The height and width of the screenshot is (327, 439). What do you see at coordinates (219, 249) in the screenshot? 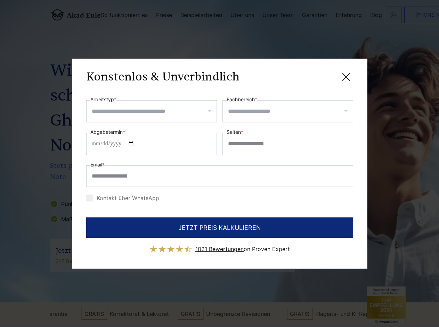
I see `span: 1021 Bewertungen` at bounding box center [219, 249].